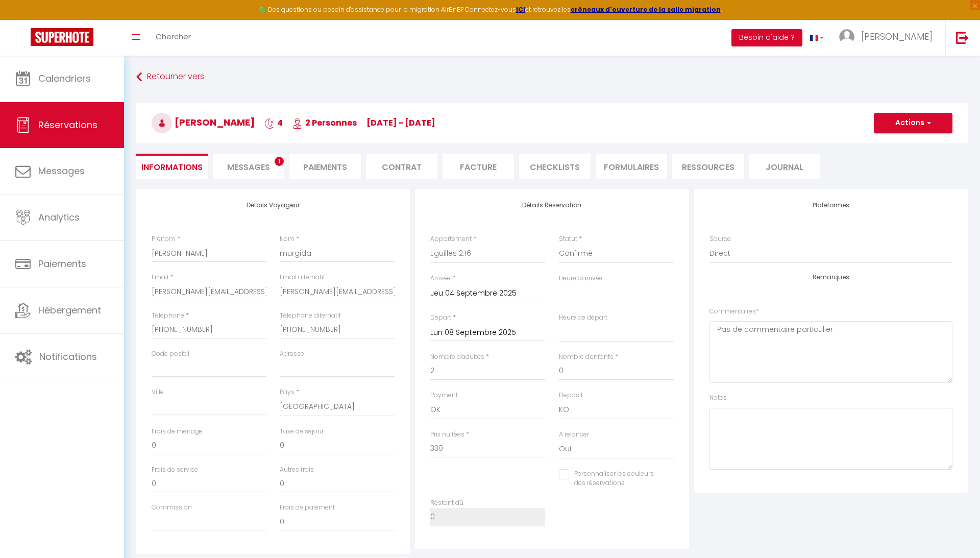 The height and width of the screenshot is (558, 980). I want to click on label: Appartement, so click(451, 239).